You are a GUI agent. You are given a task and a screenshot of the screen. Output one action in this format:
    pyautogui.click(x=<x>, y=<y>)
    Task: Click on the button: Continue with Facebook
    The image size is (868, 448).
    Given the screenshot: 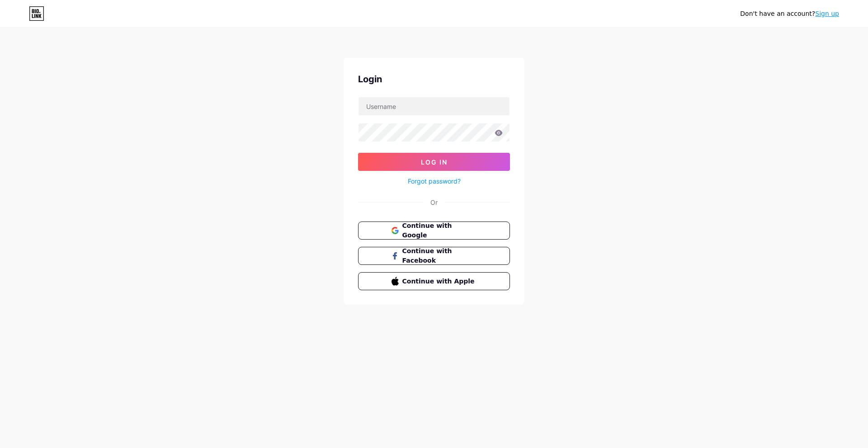 What is the action you would take?
    pyautogui.click(x=434, y=256)
    